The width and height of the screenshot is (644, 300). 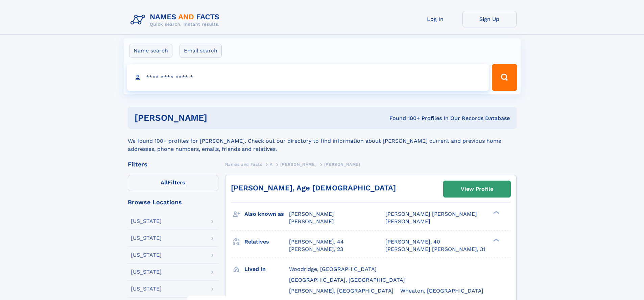 What do you see at coordinates (267, 270) in the screenshot?
I see `h3: Lived in` at bounding box center [267, 270].